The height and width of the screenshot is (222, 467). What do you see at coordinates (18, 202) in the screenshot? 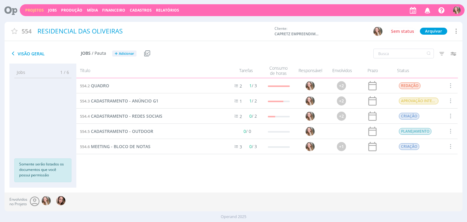
I see `span: Envolvidos no Projeto` at bounding box center [18, 202].